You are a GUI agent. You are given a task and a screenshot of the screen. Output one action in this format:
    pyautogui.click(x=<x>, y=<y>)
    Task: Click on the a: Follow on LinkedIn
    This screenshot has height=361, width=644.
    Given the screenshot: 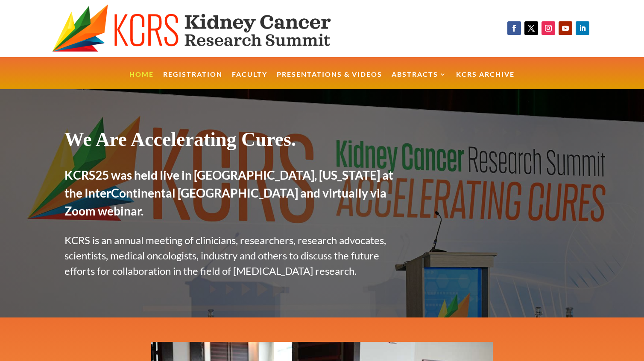 What is the action you would take?
    pyautogui.click(x=582, y=28)
    